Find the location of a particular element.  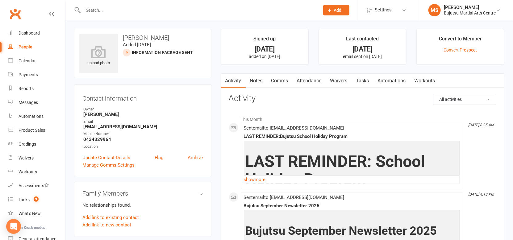

h3: Activity is located at coordinates (362, 98).